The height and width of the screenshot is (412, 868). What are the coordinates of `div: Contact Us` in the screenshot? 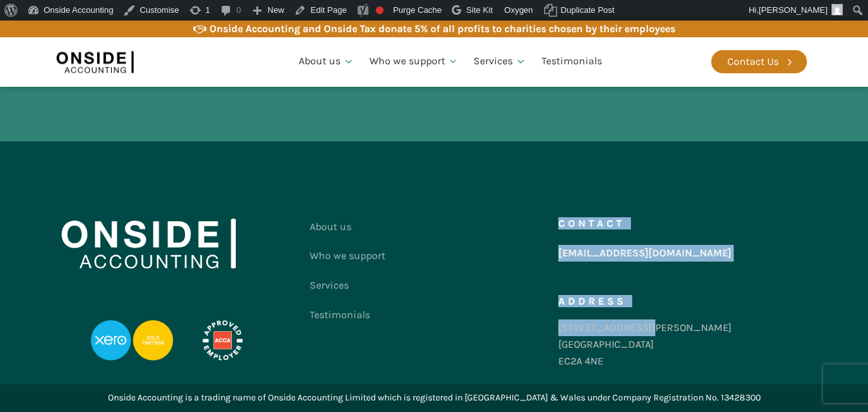 It's located at (753, 61).